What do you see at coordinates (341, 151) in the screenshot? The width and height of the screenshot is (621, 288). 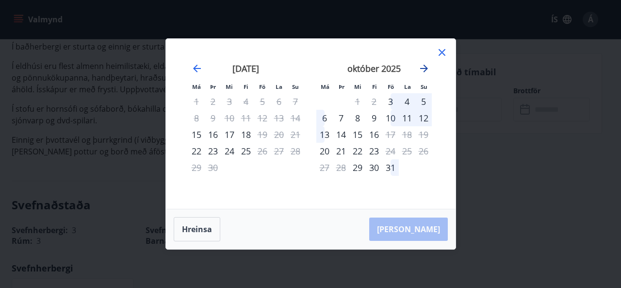 I see `div: 21` at bounding box center [341, 151].